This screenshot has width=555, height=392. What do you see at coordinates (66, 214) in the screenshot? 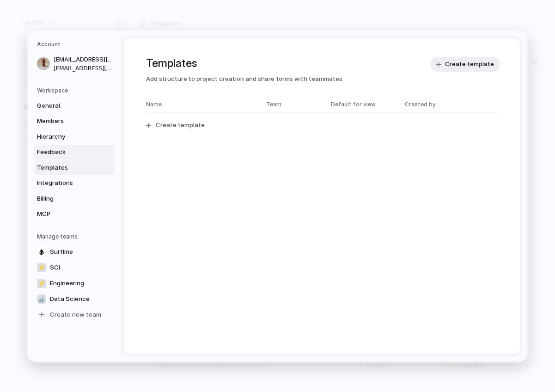
I see `span: MCP` at bounding box center [66, 214].